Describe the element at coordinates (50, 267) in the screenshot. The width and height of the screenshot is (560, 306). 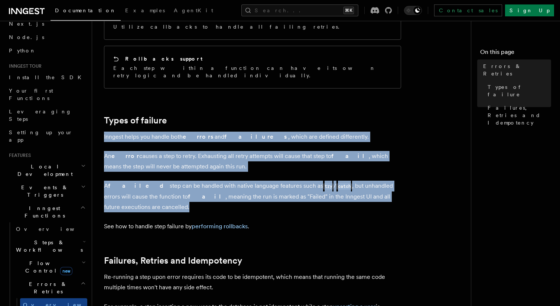
I see `button: Flow Controlnew` at that location.